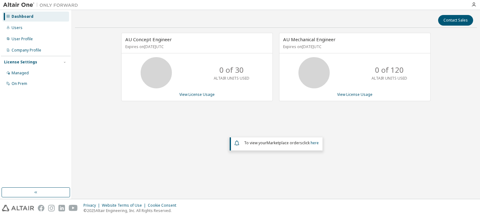  Describe the element at coordinates (125, 206) in the screenshot. I see `div: Website Terms of Use` at that location.